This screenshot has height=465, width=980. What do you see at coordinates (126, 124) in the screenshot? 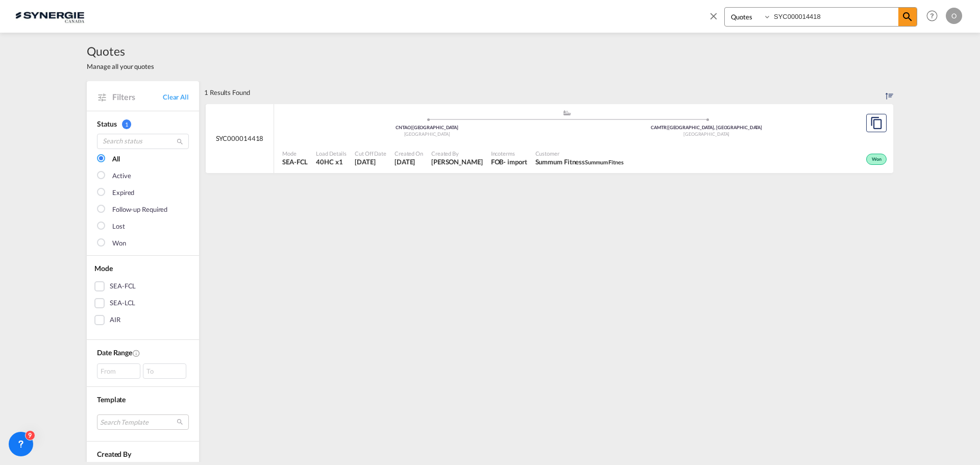
I see `span: 1` at bounding box center [126, 124].